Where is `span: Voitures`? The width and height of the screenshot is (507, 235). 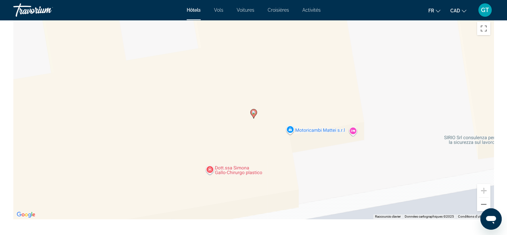
span: Voitures is located at coordinates (246, 10).